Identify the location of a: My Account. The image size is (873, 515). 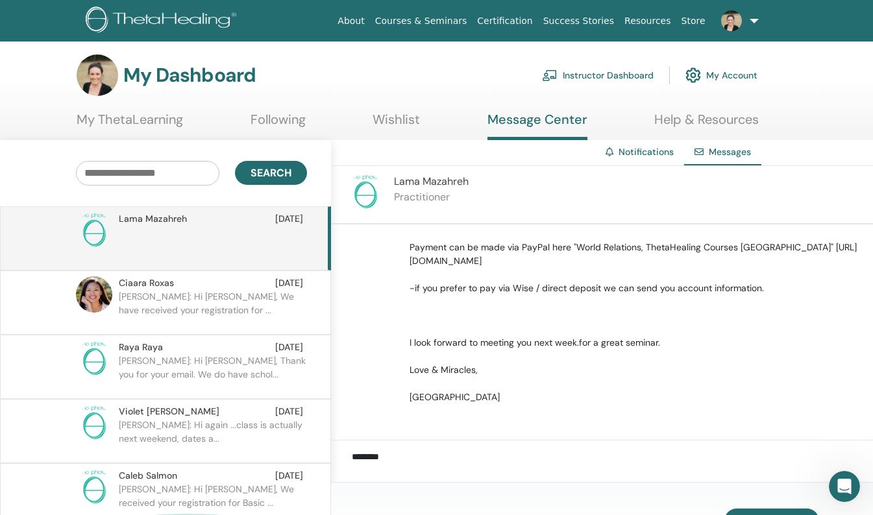
(721, 75).